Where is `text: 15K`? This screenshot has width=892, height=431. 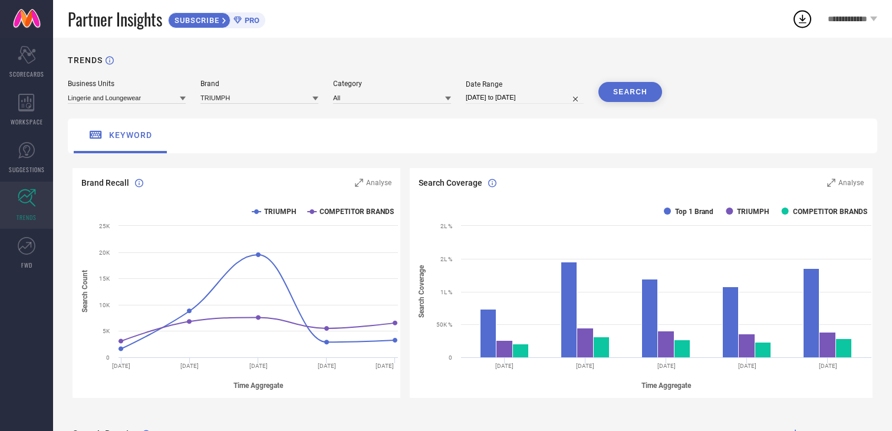 text: 15K is located at coordinates (104, 278).